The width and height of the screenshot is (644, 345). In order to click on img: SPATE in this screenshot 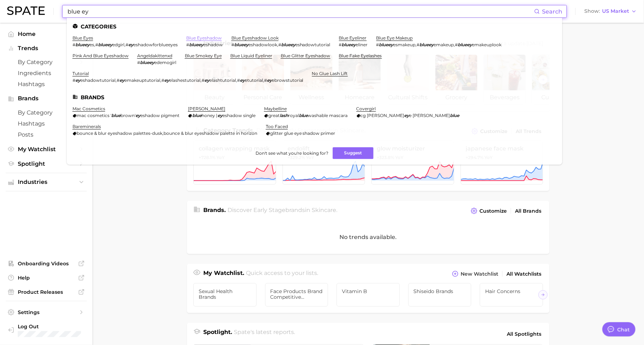, I will do `click(26, 11)`.